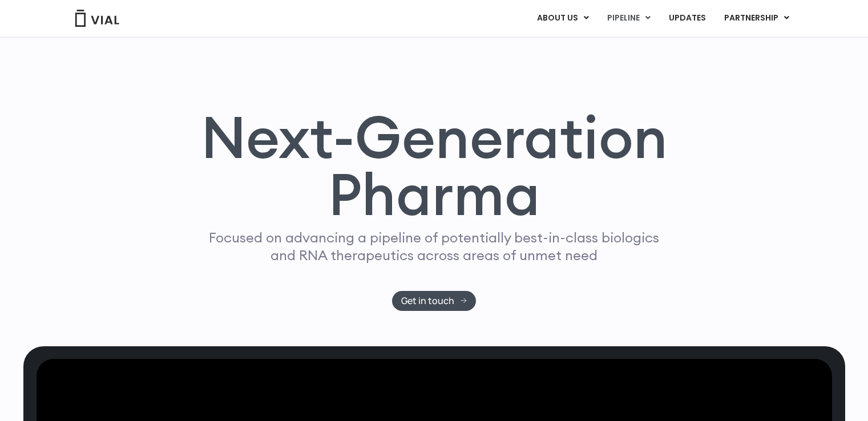 Image resolution: width=868 pixels, height=421 pixels. Describe the element at coordinates (757, 19) in the screenshot. I see `a: PARTNERSHIPMenu Toggle` at that location.